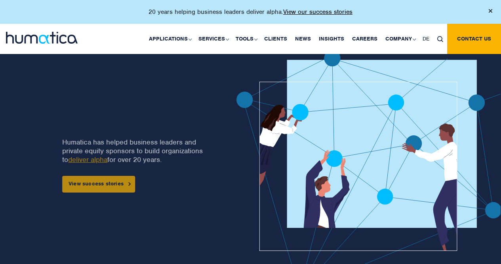  What do you see at coordinates (440, 39) in the screenshot?
I see `img: search_icon` at bounding box center [440, 39].